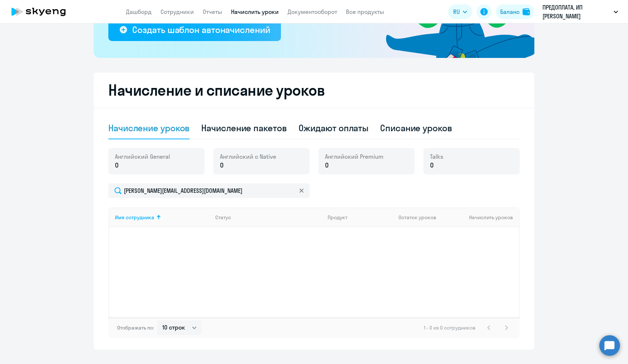 The height and width of the screenshot is (364, 628). I want to click on div: Баланс, so click(510, 12).